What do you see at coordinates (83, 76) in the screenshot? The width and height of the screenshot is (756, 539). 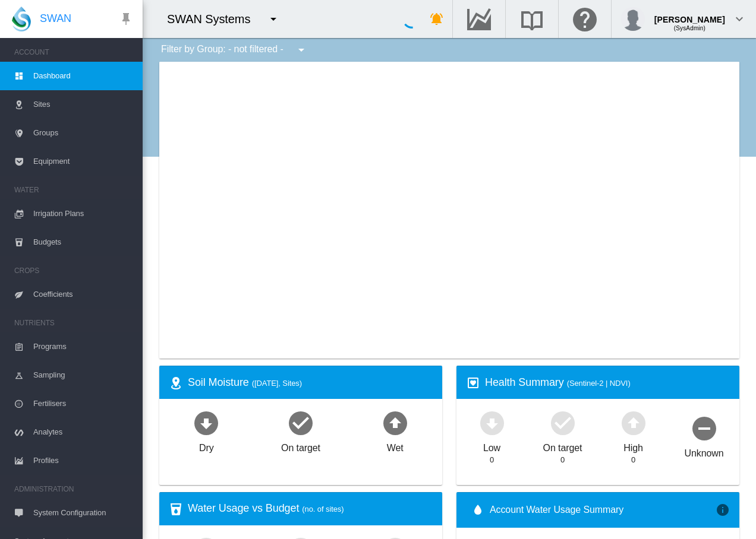 I see `span: Dashboard` at bounding box center [83, 76].